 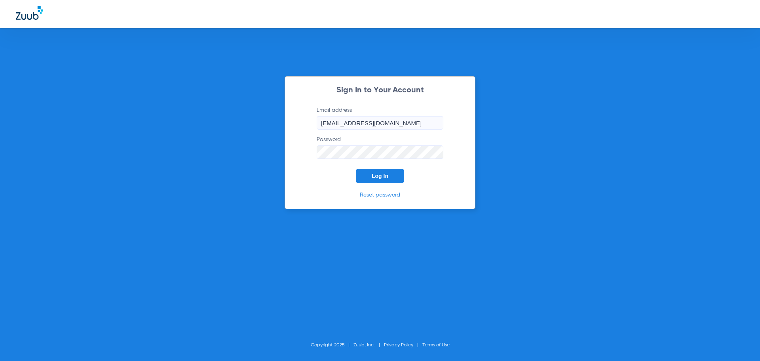 What do you see at coordinates (399, 345) in the screenshot?
I see `a: Privacy Policy` at bounding box center [399, 345].